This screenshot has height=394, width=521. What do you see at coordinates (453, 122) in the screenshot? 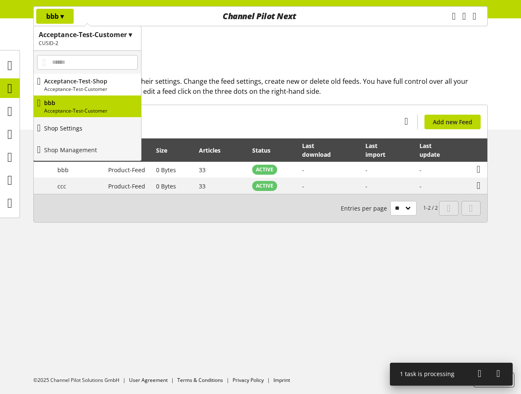
I see `a: Add new Feed` at bounding box center [453, 122].